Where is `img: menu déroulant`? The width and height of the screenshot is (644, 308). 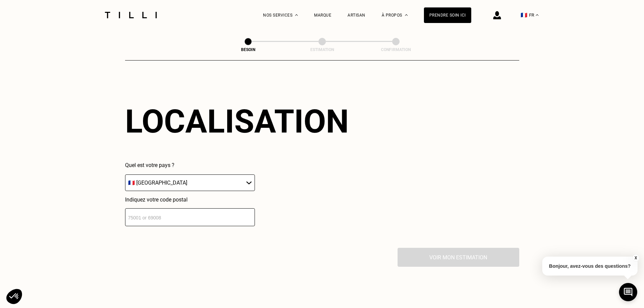
img: menu déroulant is located at coordinates (537, 15).